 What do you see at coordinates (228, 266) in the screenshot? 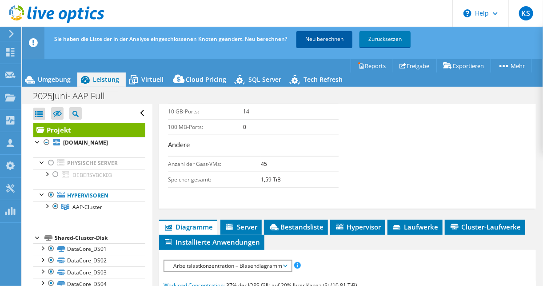
I see `span: Arbeitslastkonzentration – Blasendiagramm` at bounding box center [228, 266].